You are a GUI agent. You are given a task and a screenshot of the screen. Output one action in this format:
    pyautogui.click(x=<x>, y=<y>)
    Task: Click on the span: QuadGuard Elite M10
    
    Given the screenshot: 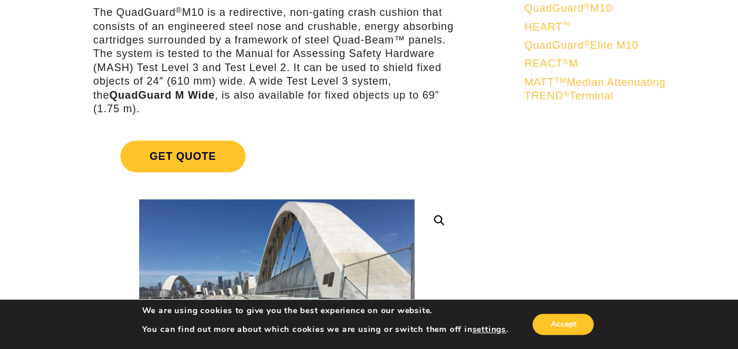 What is the action you would take?
    pyautogui.click(x=581, y=45)
    